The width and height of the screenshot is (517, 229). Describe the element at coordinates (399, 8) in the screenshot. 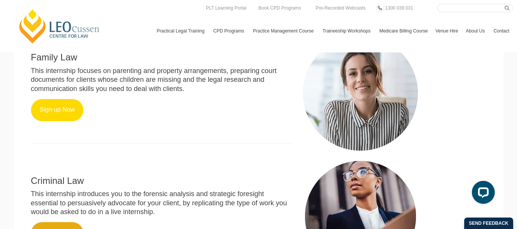

I see `span: 1300 039 031` at that location.